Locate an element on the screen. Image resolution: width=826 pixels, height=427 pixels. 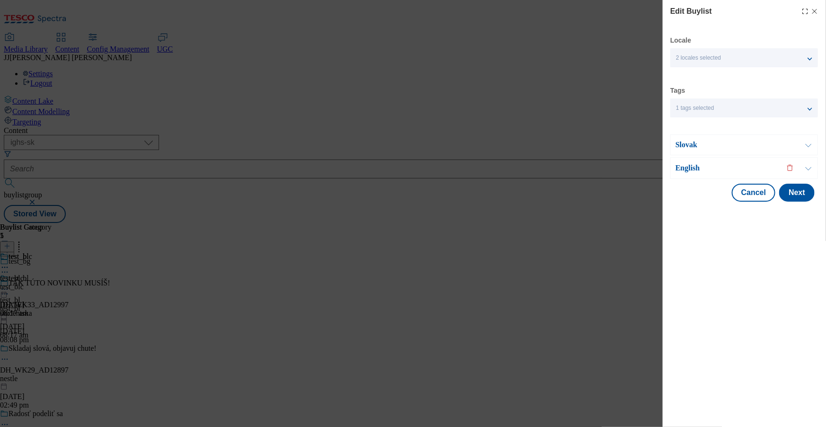
p: Slovak is located at coordinates (725, 145).